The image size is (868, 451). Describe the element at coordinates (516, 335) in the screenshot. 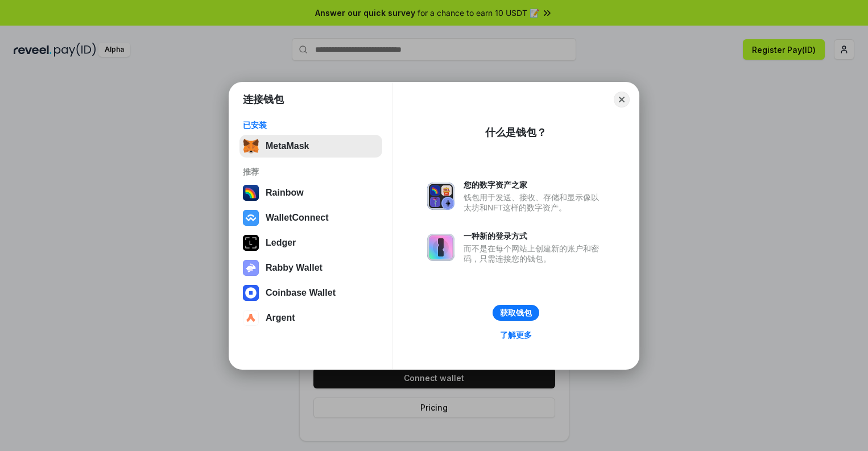

I see `div: 了解更多` at that location.